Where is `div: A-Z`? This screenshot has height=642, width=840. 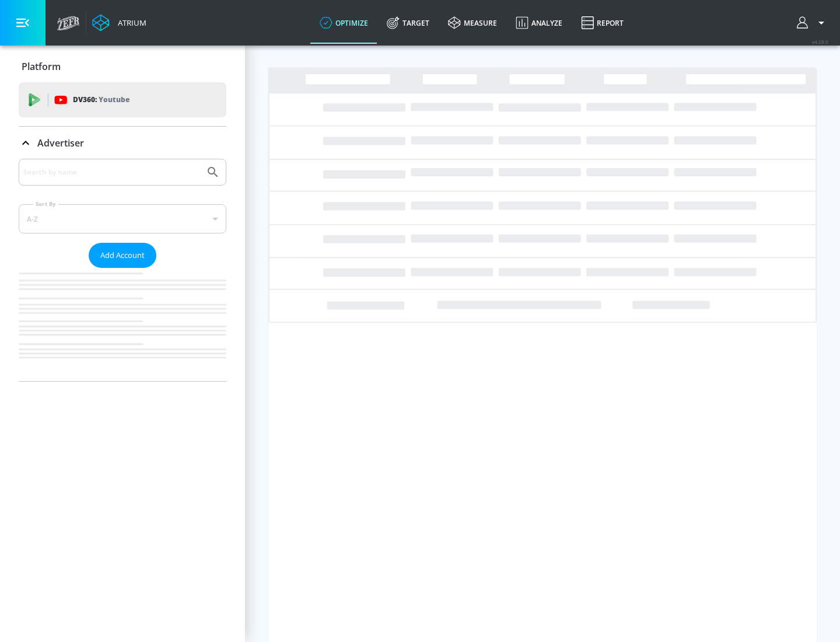
div: A-Z is located at coordinates (123, 218).